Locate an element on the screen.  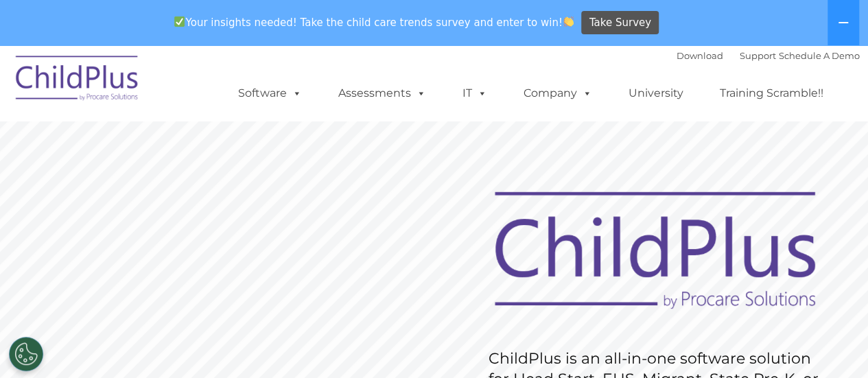
a: Training Scramble!! is located at coordinates (771, 93).